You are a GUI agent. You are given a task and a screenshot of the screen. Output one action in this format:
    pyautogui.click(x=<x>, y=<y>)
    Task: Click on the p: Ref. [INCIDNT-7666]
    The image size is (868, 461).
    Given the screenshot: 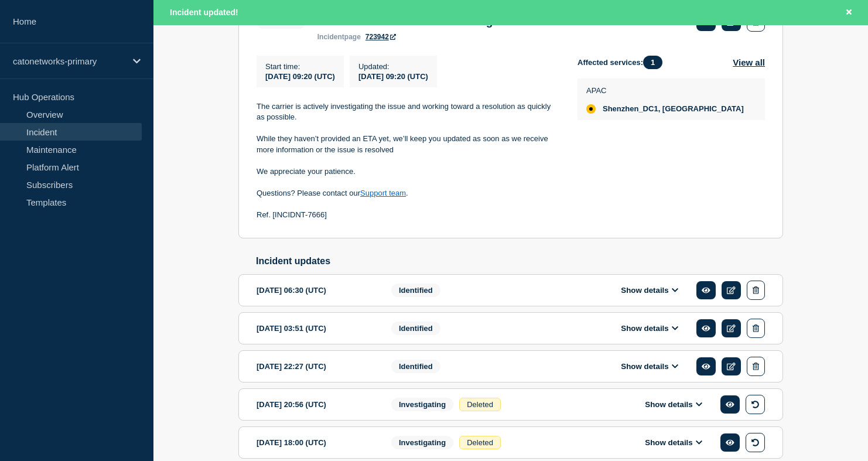 What is the action you would take?
    pyautogui.click(x=407, y=215)
    